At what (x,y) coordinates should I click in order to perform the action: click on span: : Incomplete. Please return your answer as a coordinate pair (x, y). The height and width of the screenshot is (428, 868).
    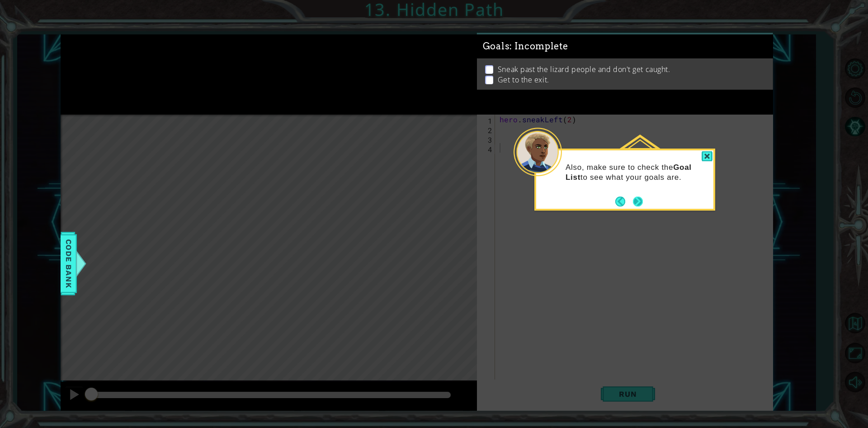
    Looking at the image, I should click on (539, 43).